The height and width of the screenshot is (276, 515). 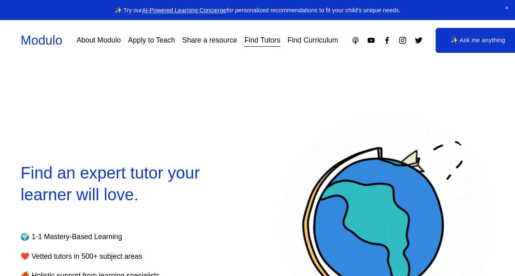 I want to click on p: ❤️ Vetted tutors in 500+ subject areas, so click(x=118, y=257).